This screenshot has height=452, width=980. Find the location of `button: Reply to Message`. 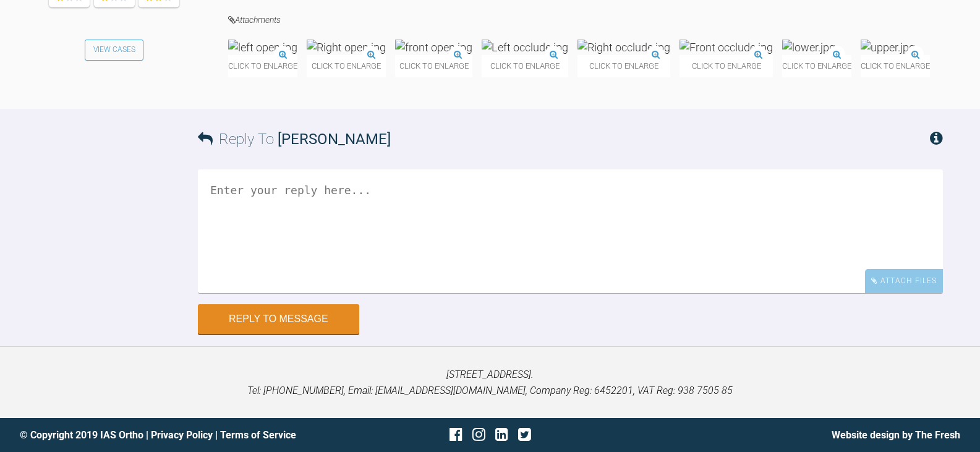

button: Reply to Message is located at coordinates (278, 319).